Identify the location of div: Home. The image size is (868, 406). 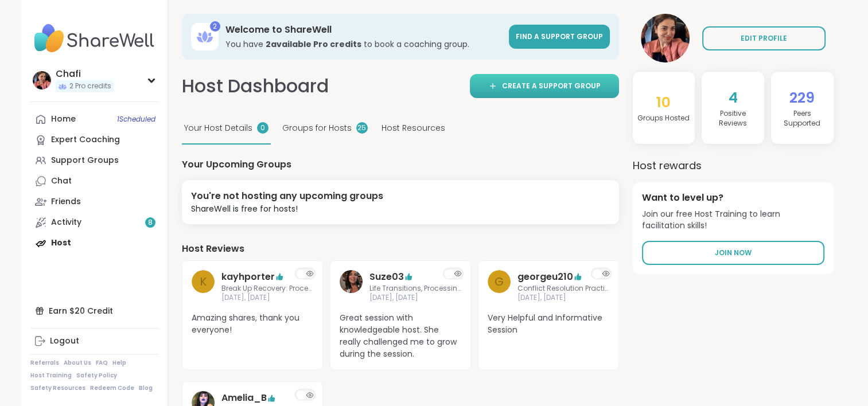
(63, 119).